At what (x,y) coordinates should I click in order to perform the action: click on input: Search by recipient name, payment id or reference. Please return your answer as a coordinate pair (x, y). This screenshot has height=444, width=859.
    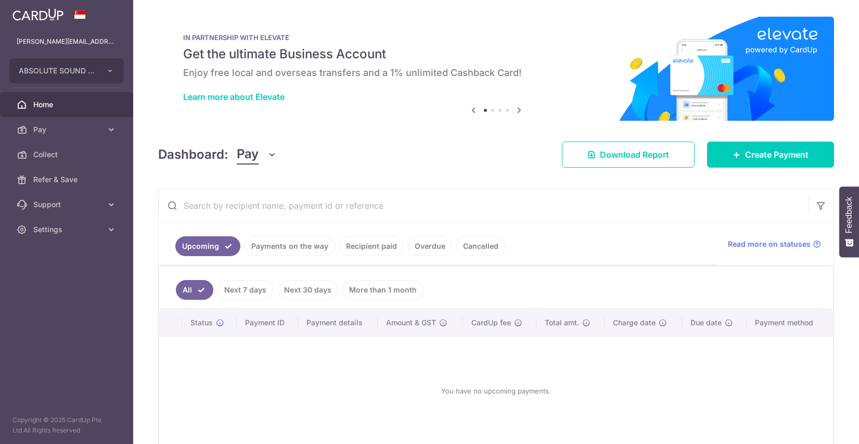
    Looking at the image, I should click on (483, 206).